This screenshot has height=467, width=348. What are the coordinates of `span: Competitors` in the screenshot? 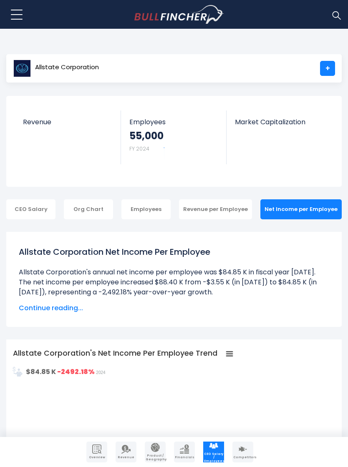 It's located at (243, 458).